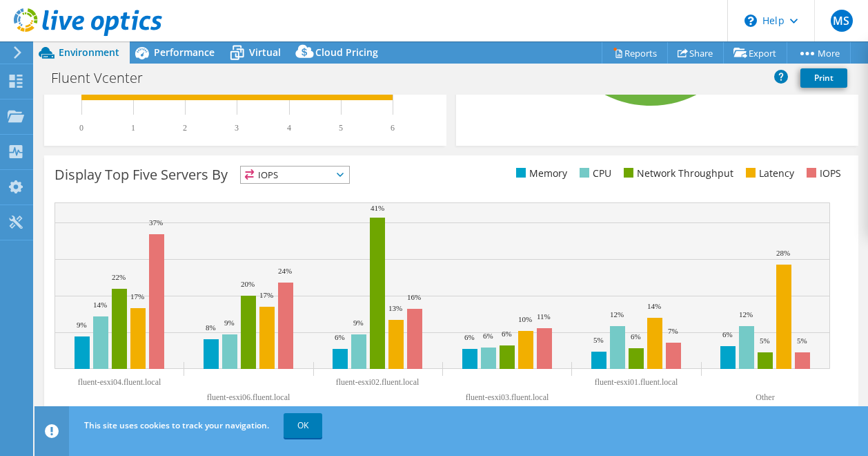 This screenshot has width=868, height=456. What do you see at coordinates (525, 319) in the screenshot?
I see `text: 10%` at bounding box center [525, 319].